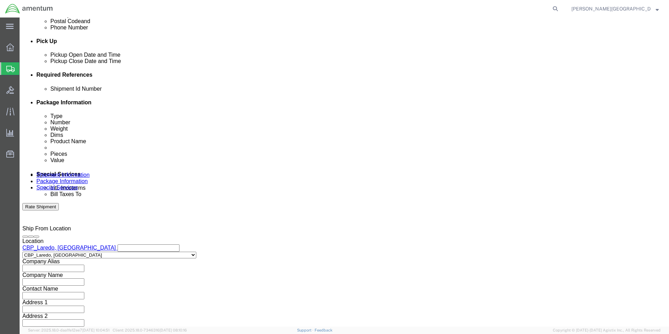 This screenshot has width=669, height=334. I want to click on img: logo, so click(29, 9).